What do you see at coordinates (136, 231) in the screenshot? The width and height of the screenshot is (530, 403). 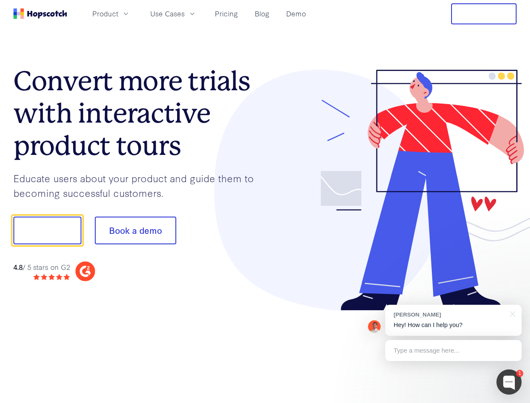 I see `a: Book a demo` at bounding box center [136, 231].